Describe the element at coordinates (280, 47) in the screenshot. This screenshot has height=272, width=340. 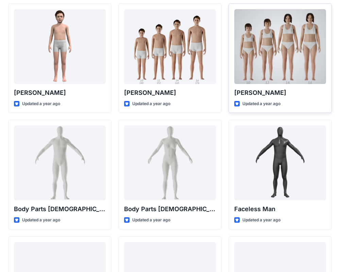
I see `a: Brenda` at that location.